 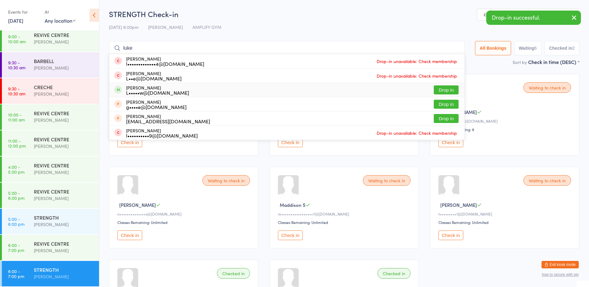 I want to click on time: 10:00 - 11:00 am, so click(x=16, y=117).